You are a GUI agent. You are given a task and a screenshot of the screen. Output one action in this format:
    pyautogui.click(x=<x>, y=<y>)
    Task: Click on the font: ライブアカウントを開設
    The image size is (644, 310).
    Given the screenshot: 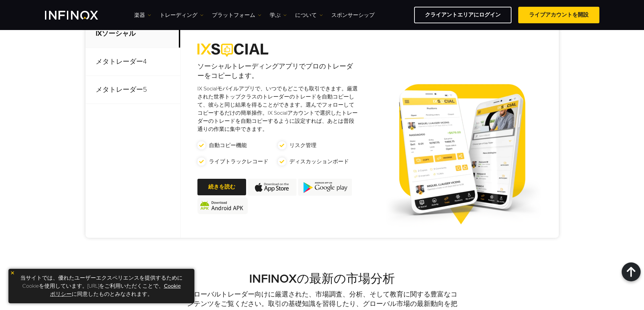 What is the action you would take?
    pyautogui.click(x=558, y=15)
    